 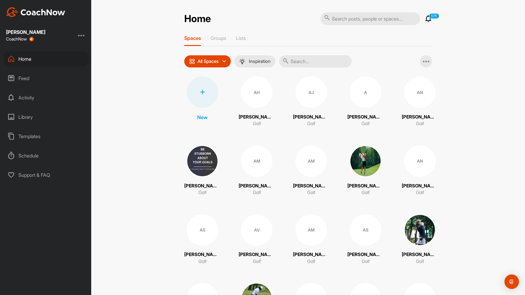 What do you see at coordinates (192, 61) in the screenshot?
I see `img: icon` at bounding box center [192, 61].